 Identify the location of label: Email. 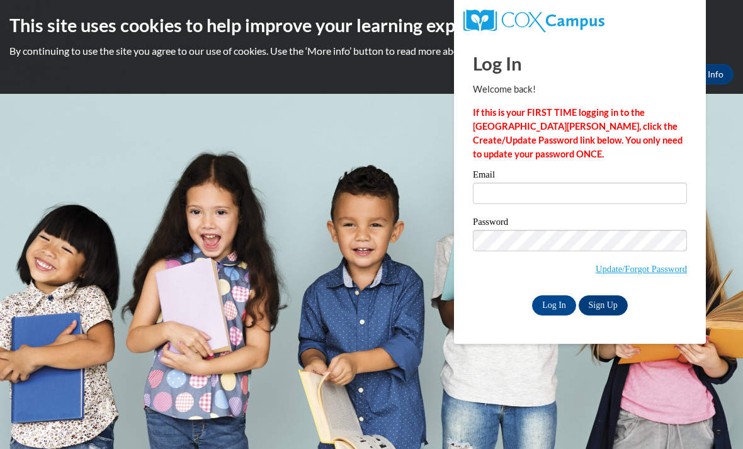
(580, 176).